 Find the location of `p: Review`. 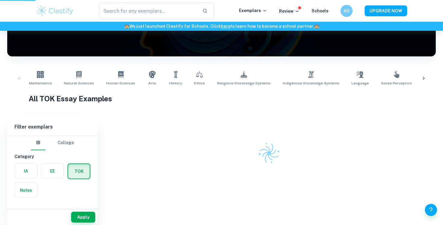

p: Review is located at coordinates (289, 11).